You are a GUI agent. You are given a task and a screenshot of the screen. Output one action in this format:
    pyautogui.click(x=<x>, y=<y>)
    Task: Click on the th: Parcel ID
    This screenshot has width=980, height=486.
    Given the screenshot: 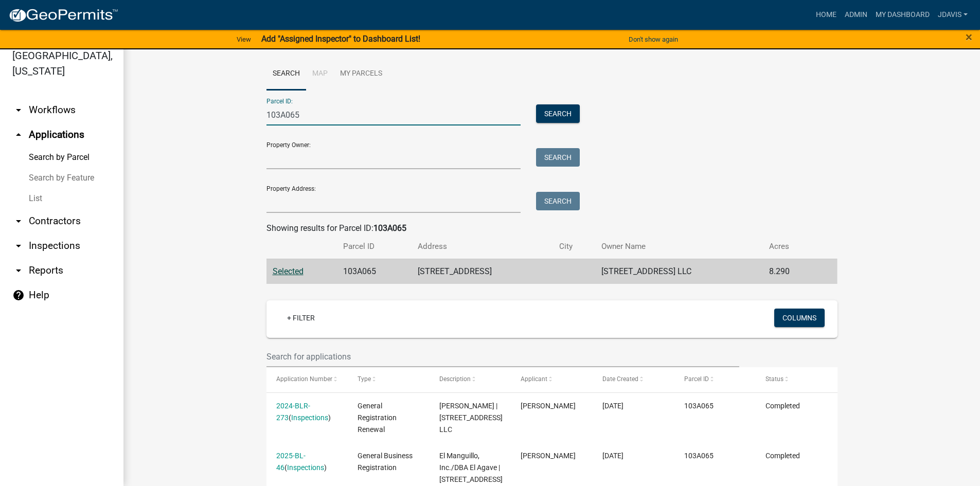 What is the action you would take?
    pyautogui.click(x=374, y=247)
    